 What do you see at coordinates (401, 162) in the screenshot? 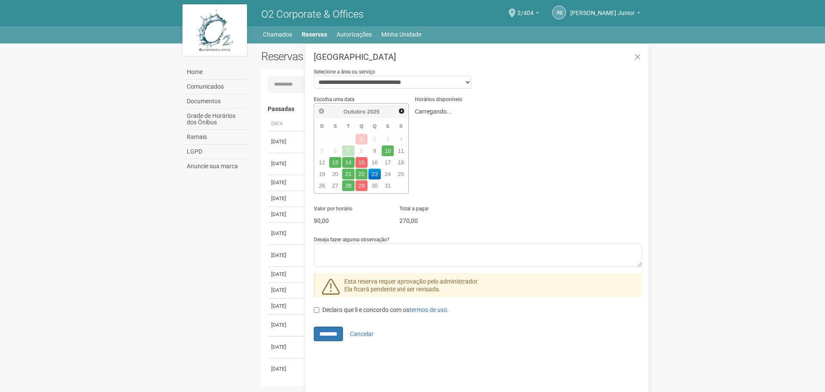
I see `a: 18` at bounding box center [401, 162].